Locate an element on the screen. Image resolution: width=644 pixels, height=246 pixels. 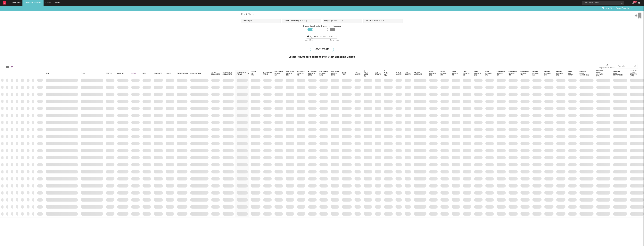
div: Country is located at coordinates (122, 73).